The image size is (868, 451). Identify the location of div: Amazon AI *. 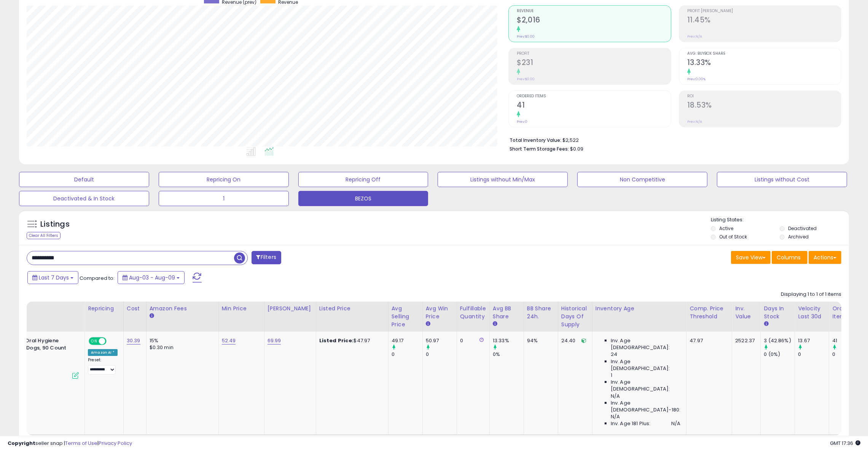
(102, 353).